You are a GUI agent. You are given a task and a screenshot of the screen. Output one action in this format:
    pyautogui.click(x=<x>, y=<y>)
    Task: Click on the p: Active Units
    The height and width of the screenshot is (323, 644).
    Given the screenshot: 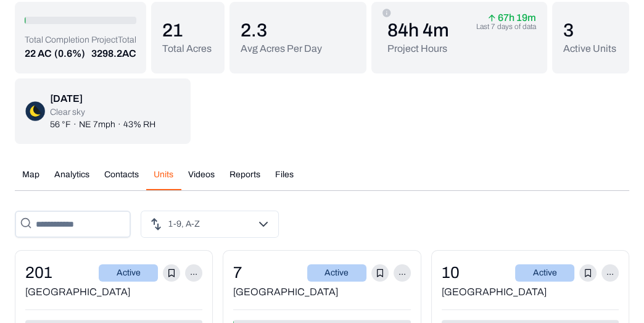 What is the action you would take?
    pyautogui.click(x=589, y=48)
    